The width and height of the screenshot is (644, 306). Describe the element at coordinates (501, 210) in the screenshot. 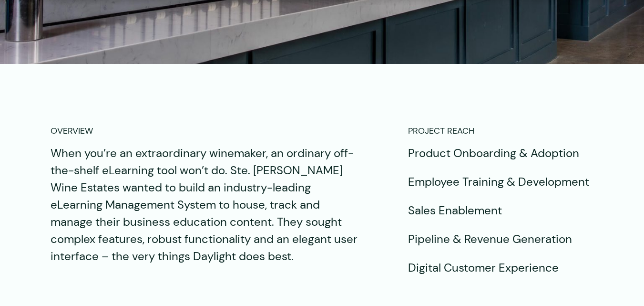

I see `p: Sales Enablement` at that location.